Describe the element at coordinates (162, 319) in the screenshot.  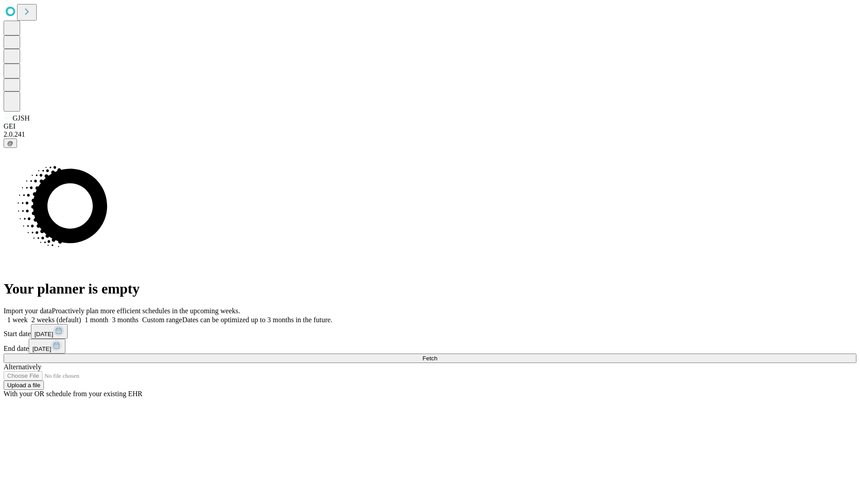
I see `span: Custom range` at that location.